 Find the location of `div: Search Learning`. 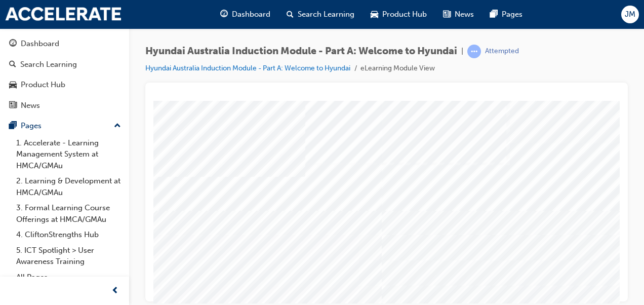

div: Search Learning is located at coordinates (48, 64).